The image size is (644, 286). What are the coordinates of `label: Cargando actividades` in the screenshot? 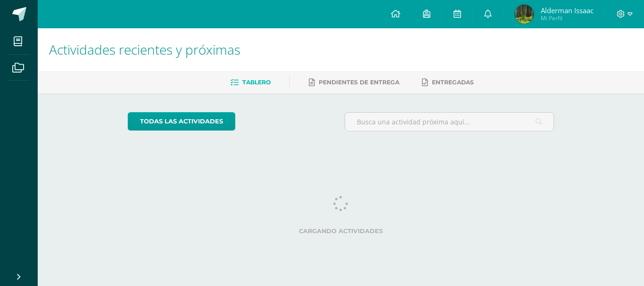 It's located at (341, 231).